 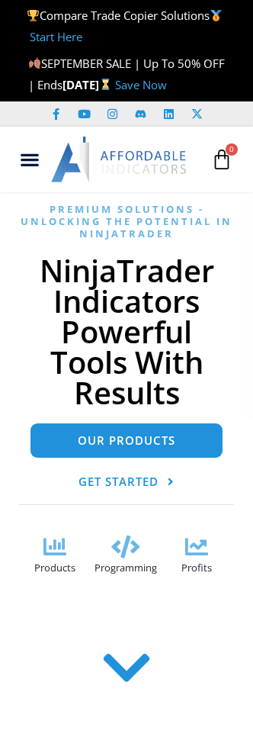 What do you see at coordinates (127, 440) in the screenshot?
I see `span: Our Products` at bounding box center [127, 440].